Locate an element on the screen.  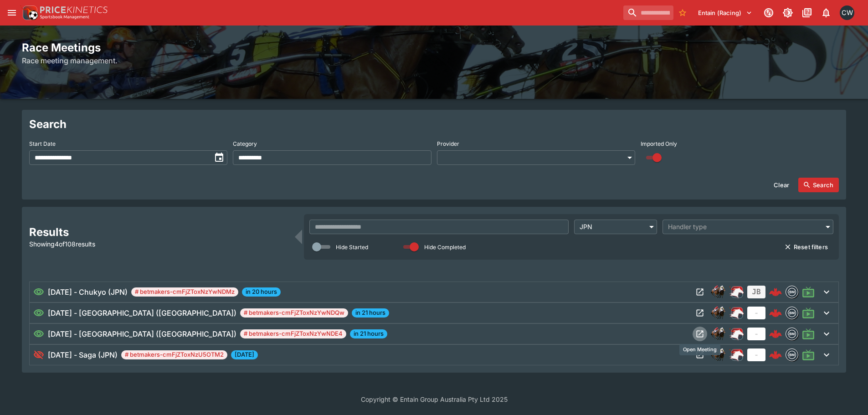
svg: Hidden is located at coordinates (39, 355).